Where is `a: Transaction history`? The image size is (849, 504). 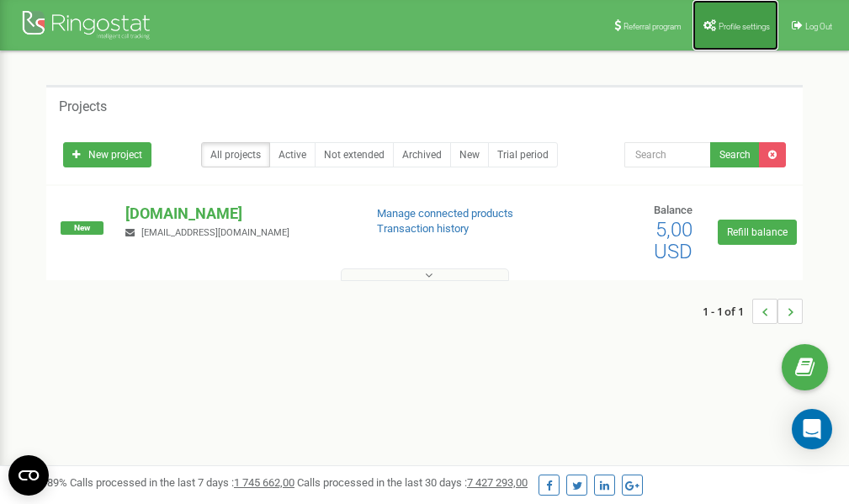 a: Transaction history is located at coordinates (423, 228).